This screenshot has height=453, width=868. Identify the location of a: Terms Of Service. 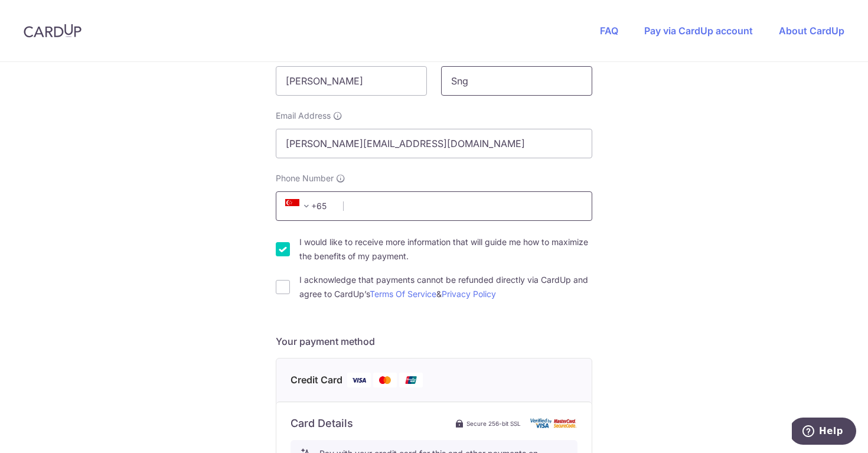
(403, 293).